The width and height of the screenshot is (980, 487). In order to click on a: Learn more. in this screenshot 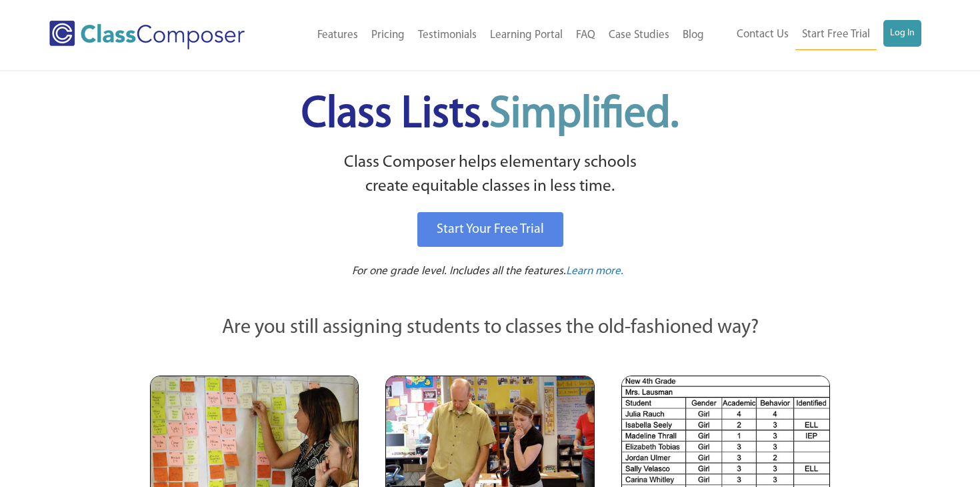, I will do `click(594, 271)`.